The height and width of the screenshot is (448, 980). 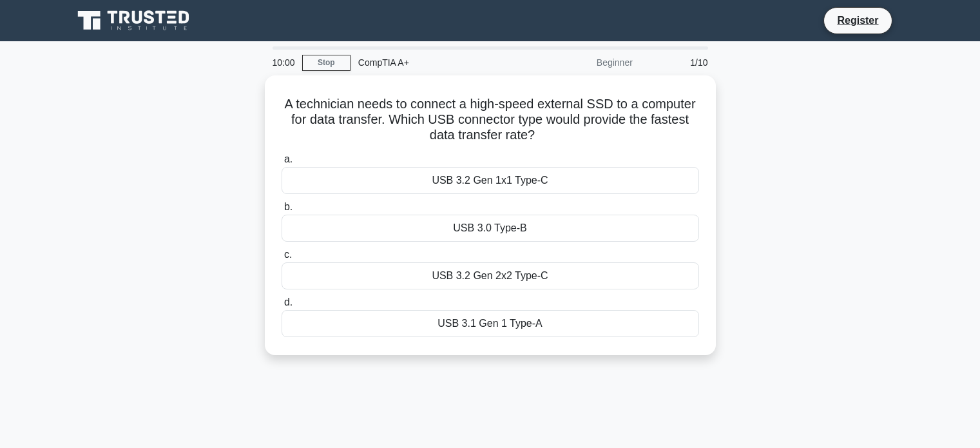 I want to click on a: Stop, so click(x=326, y=63).